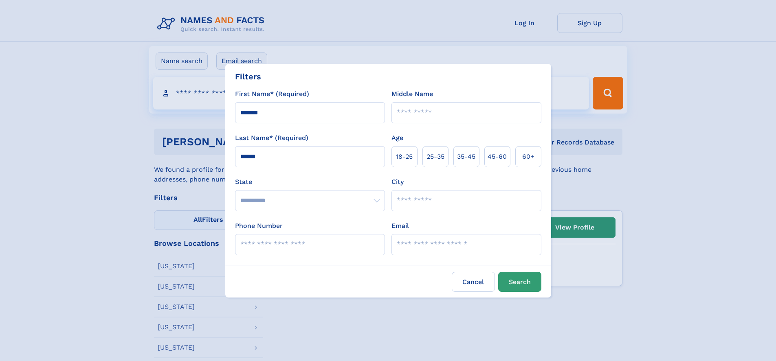 Image resolution: width=776 pixels, height=361 pixels. What do you see at coordinates (400, 226) in the screenshot?
I see `label: Email` at bounding box center [400, 226].